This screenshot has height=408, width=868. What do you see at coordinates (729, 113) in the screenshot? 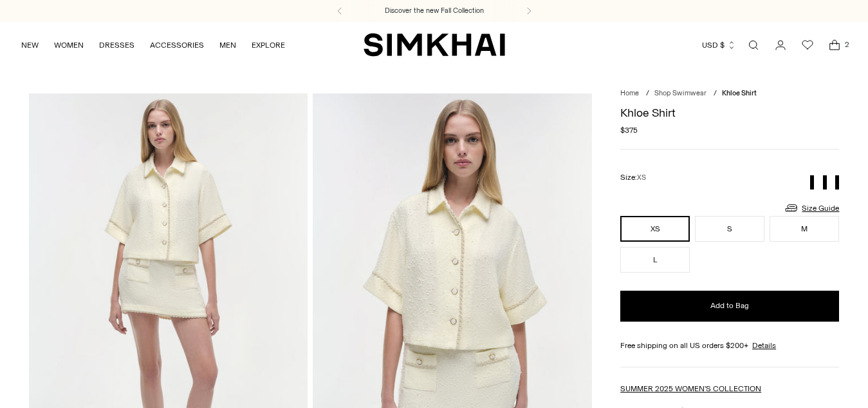
I see `h1: Khloe Shirt` at bounding box center [729, 113].